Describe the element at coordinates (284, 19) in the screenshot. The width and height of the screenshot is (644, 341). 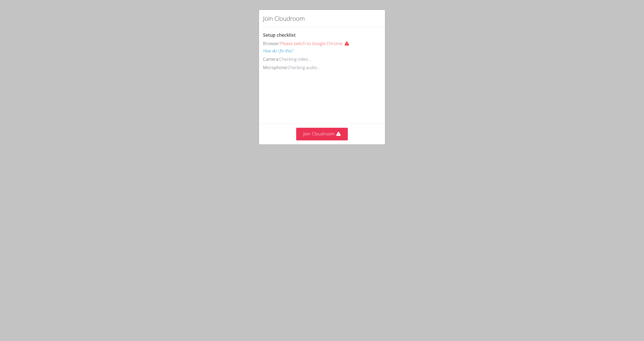
I see `h2: Join Cloudroom` at that location.